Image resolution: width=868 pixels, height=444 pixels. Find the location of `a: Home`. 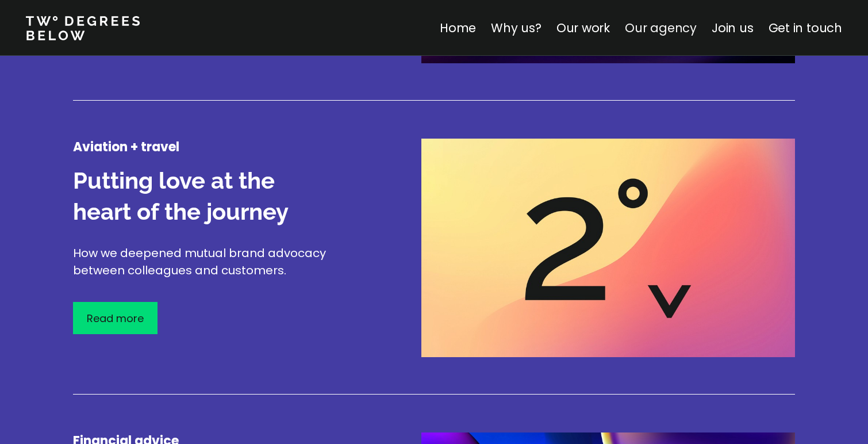

a: Home is located at coordinates (457, 28).